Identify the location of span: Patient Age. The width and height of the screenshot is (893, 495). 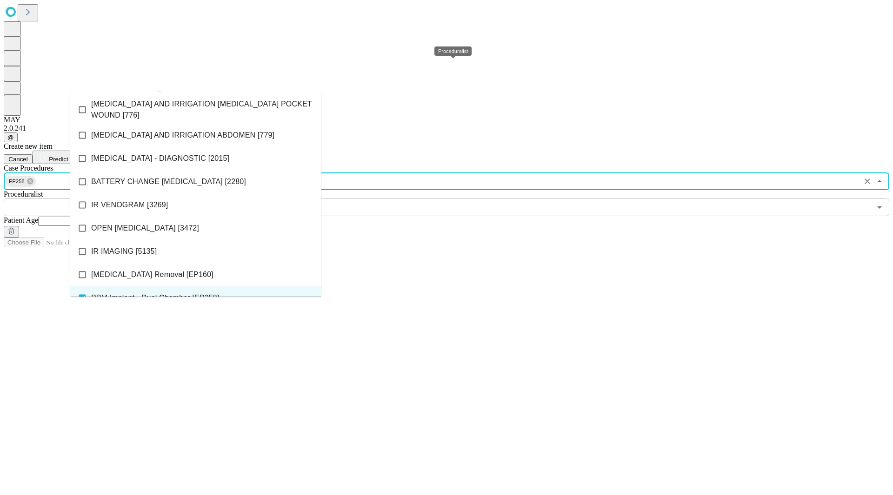
(21, 220).